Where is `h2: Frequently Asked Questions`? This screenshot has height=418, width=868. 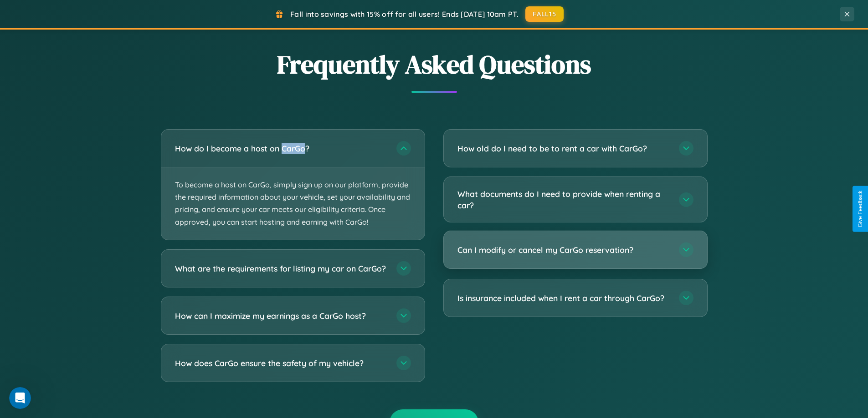 h2: Frequently Asked Questions is located at coordinates (434, 64).